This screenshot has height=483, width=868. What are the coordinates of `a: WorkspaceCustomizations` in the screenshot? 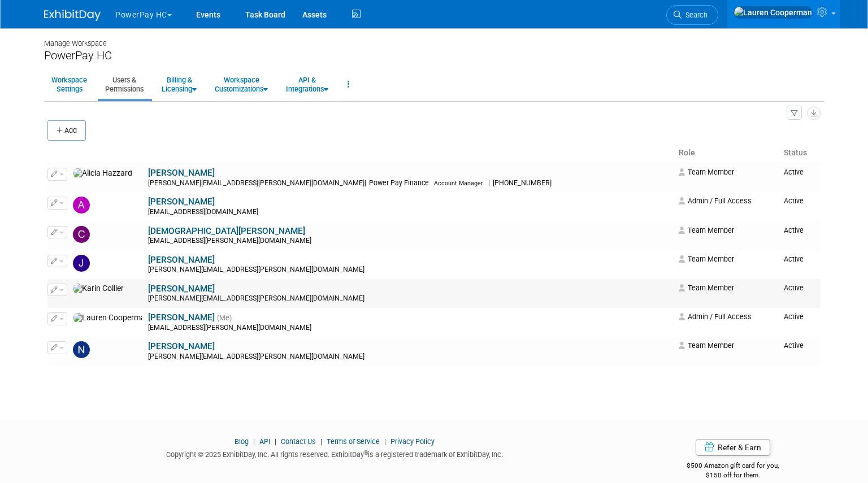 It's located at (241, 84).